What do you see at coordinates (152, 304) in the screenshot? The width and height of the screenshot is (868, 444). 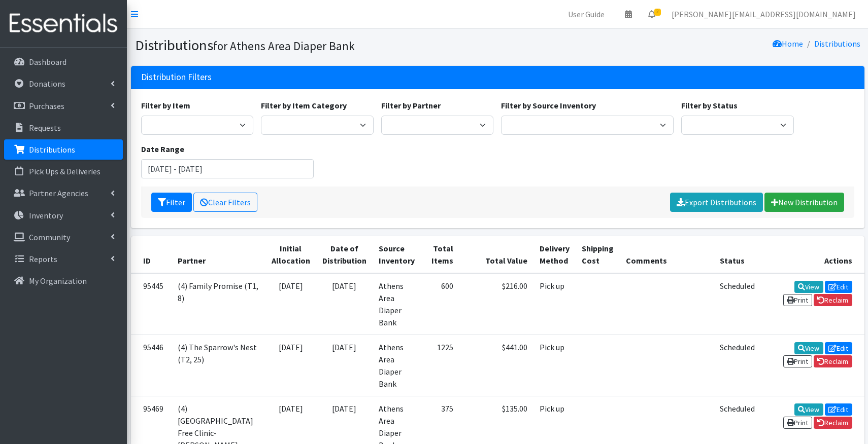 I see `td: 95445` at bounding box center [152, 304].